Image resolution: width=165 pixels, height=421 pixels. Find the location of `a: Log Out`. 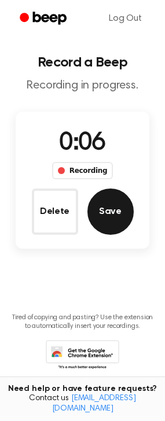

a: Log Out is located at coordinates (125, 18).